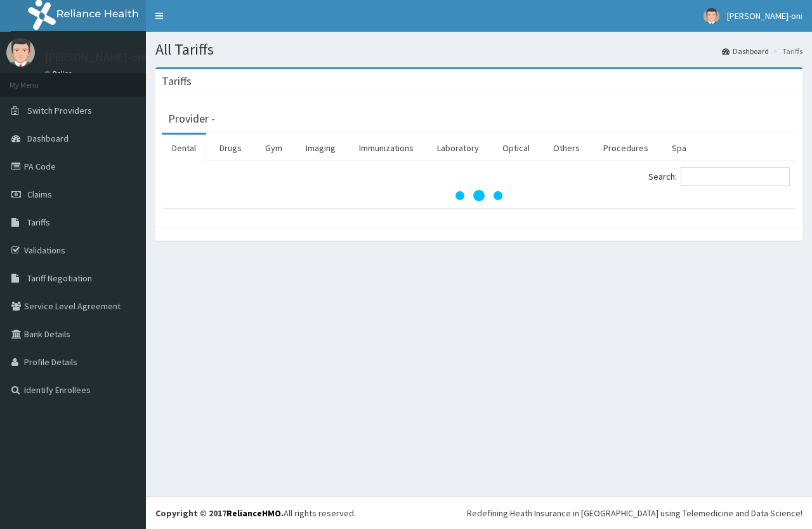 Image resolution: width=812 pixels, height=529 pixels. I want to click on strong: Copyright © 2017 ., so click(220, 513).